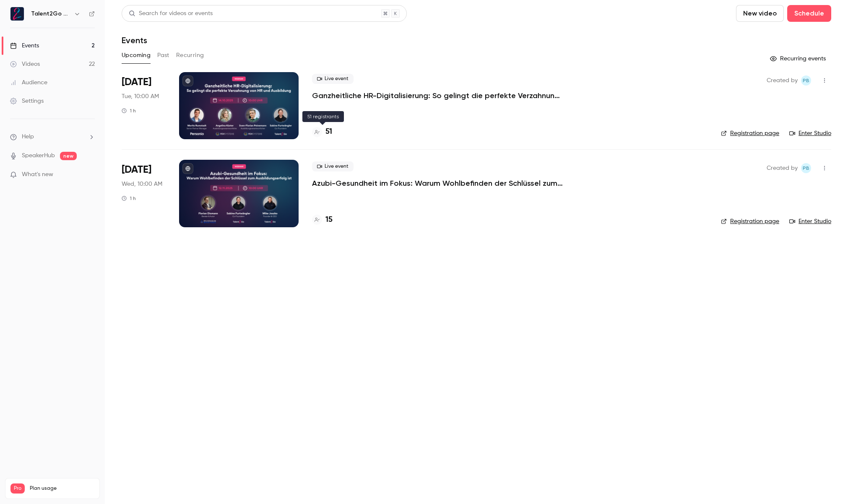 This screenshot has height=504, width=848. What do you see at coordinates (809, 13) in the screenshot?
I see `button: Schedule` at bounding box center [809, 13].